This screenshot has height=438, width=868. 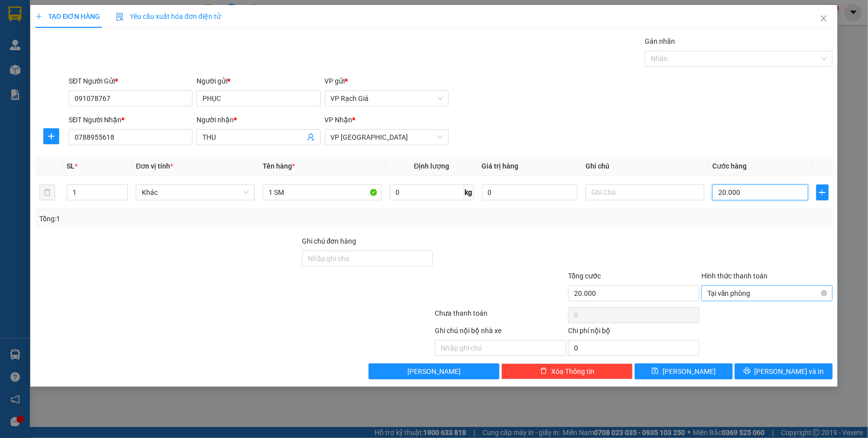 I want to click on span: VP Nhận, so click(x=339, y=120).